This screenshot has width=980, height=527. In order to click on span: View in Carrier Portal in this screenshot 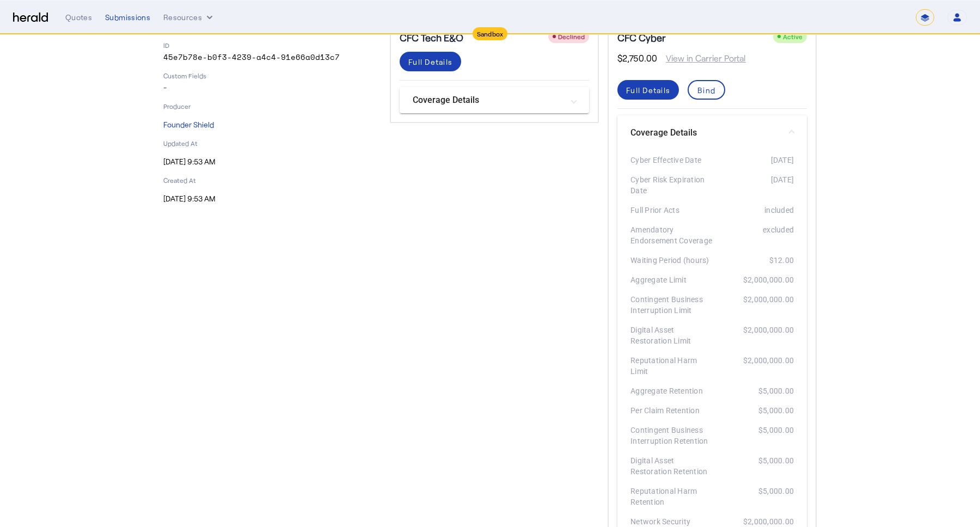, I will do `click(701, 58)`.